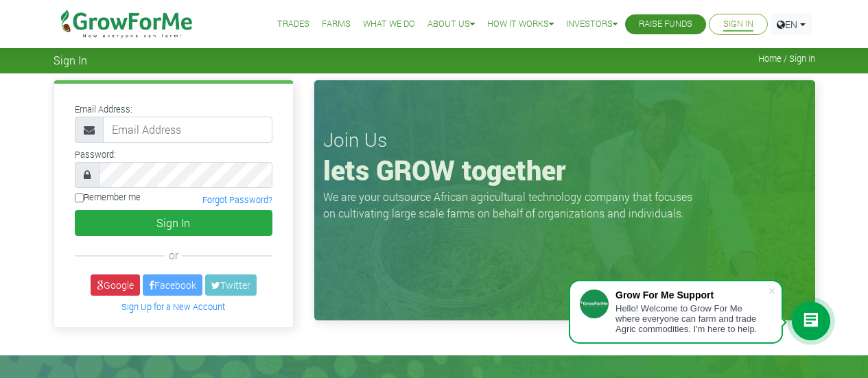 The image size is (868, 378). Describe the element at coordinates (293, 24) in the screenshot. I see `a: Trades` at that location.